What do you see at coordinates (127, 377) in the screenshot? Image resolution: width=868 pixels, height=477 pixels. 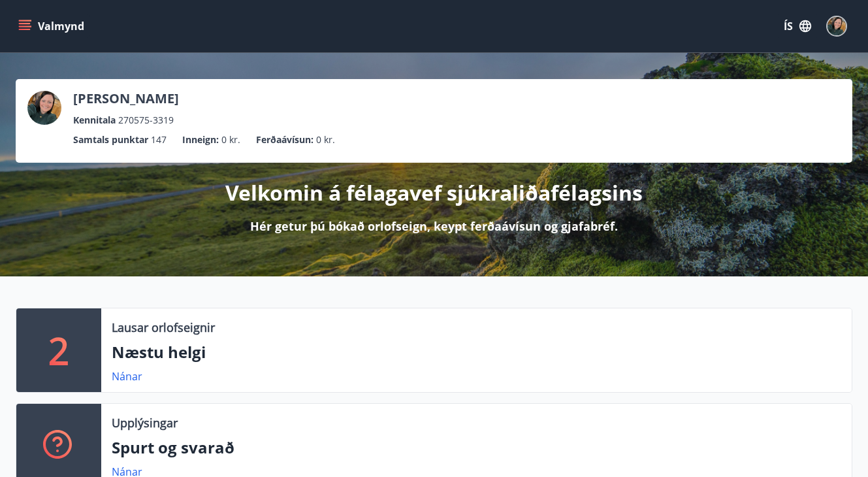 I see `a: Nánar` at bounding box center [127, 377].